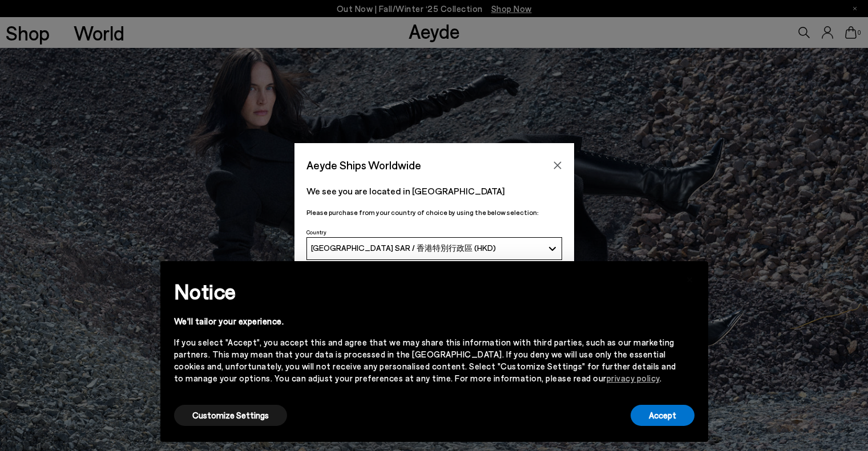  I want to click on button: Accept, so click(663, 415).